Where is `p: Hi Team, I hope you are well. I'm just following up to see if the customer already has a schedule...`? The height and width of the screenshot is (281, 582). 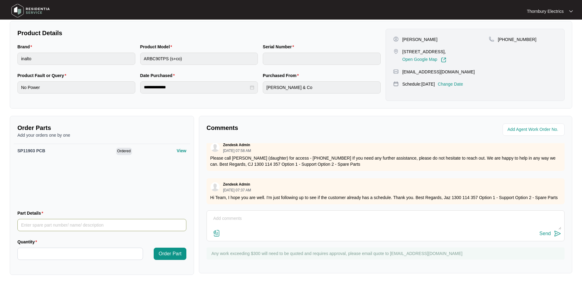 p: Hi Team, I hope you are well. I'm just following up to see if the customer already has a schedule... is located at coordinates (385, 197).